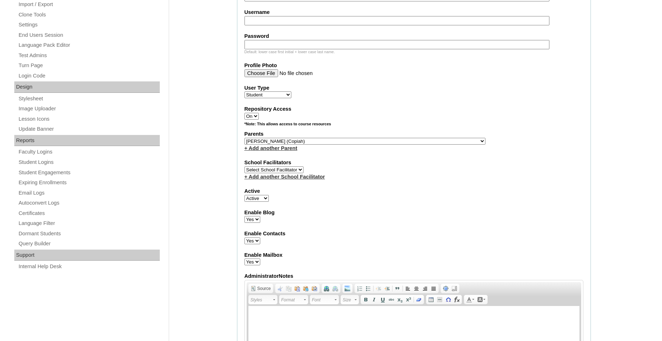 The width and height of the screenshot is (662, 341). Describe the element at coordinates (414, 134) in the screenshot. I see `label: Parents` at that location.